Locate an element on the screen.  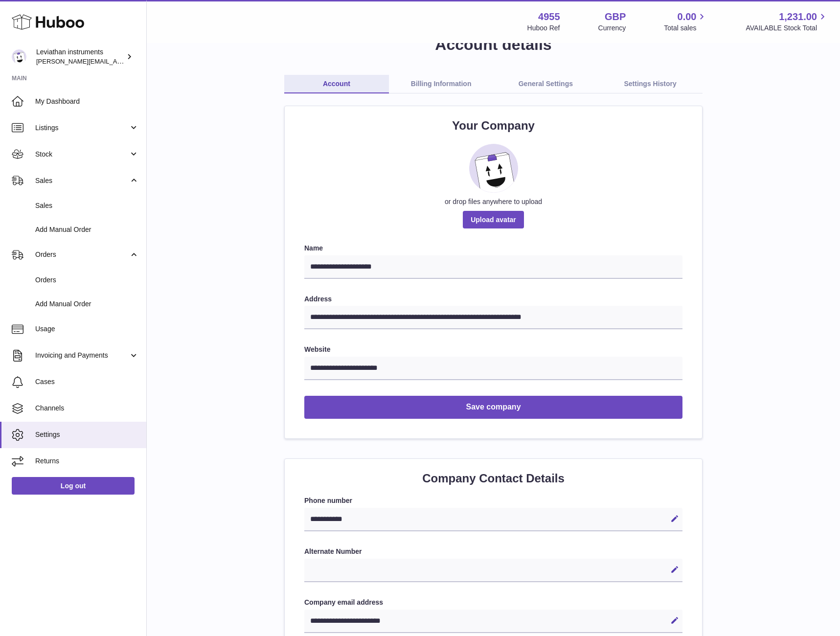
span: 0.00 is located at coordinates (687, 17).